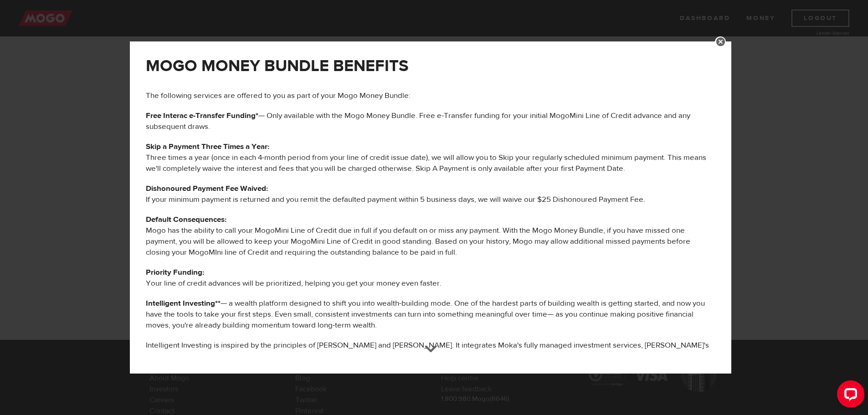 Image resolution: width=868 pixels, height=415 pixels. I want to click on p: — Only available with the Mogo Money Bundle. Free e-Transfer funding for your initial MogoMini Li..., so click(430, 121).